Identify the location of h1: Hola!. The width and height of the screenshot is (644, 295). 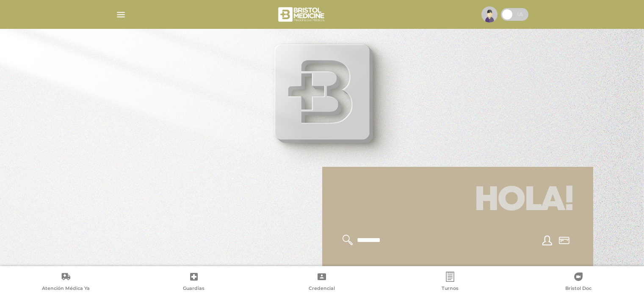
(457, 201).